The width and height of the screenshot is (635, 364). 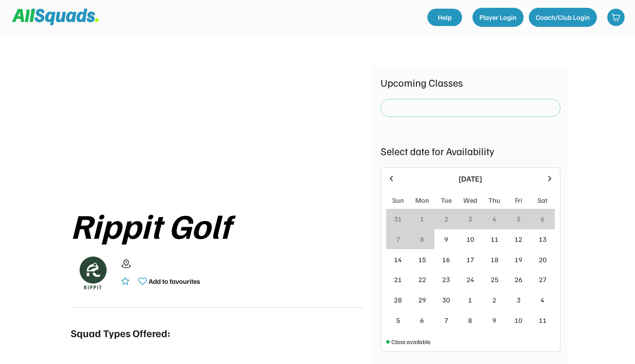 What do you see at coordinates (446, 300) in the screenshot?
I see `div: 30` at bounding box center [446, 300].